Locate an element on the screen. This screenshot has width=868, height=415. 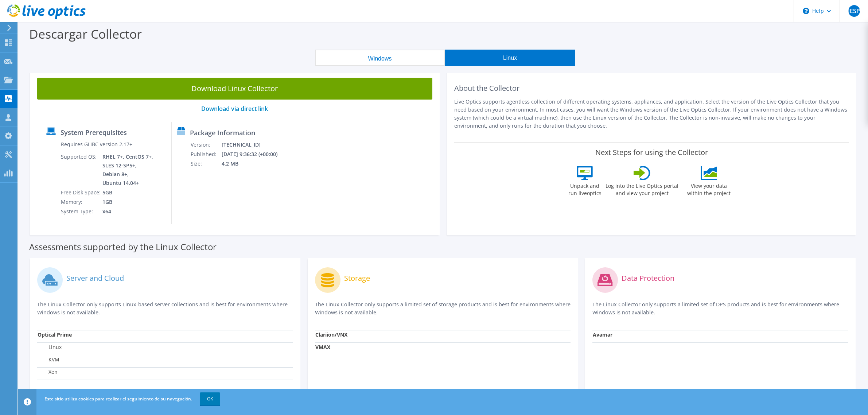
td: Supported OS: is located at coordinates (81, 170).